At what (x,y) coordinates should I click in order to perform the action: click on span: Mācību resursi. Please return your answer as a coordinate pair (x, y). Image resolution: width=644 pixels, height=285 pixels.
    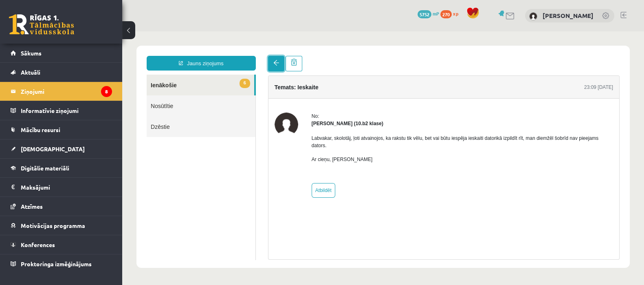
    Looking at the image, I should click on (41, 130).